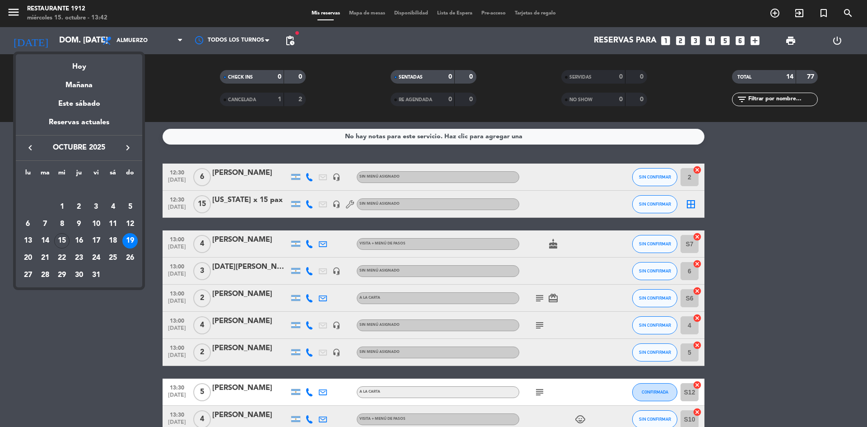  Describe the element at coordinates (113, 207) in the screenshot. I see `td: 4 de octubre de 2025` at that location.